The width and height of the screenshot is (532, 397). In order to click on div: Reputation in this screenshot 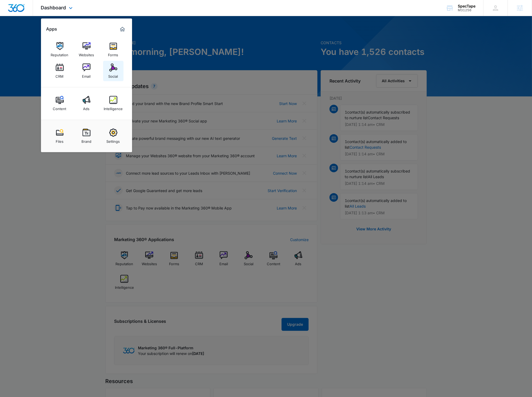, I will do `click(60, 53)`.